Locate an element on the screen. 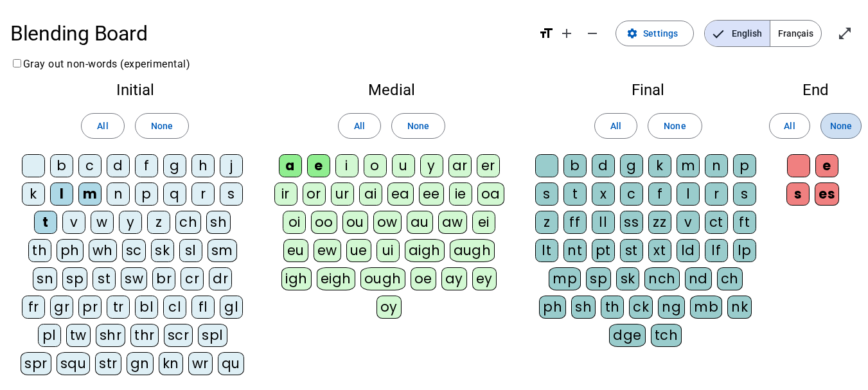 The image size is (868, 390). label: Gray out non-words (experimental) is located at coordinates (100, 64).